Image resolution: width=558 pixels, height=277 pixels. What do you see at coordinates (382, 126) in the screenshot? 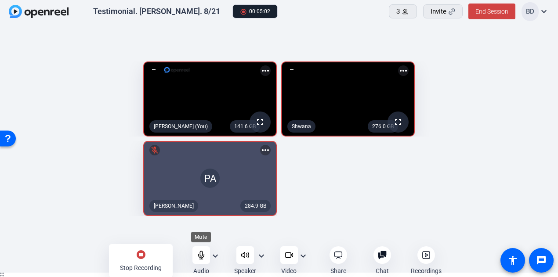
I see `div: 276.0 GB` at bounding box center [382, 126].